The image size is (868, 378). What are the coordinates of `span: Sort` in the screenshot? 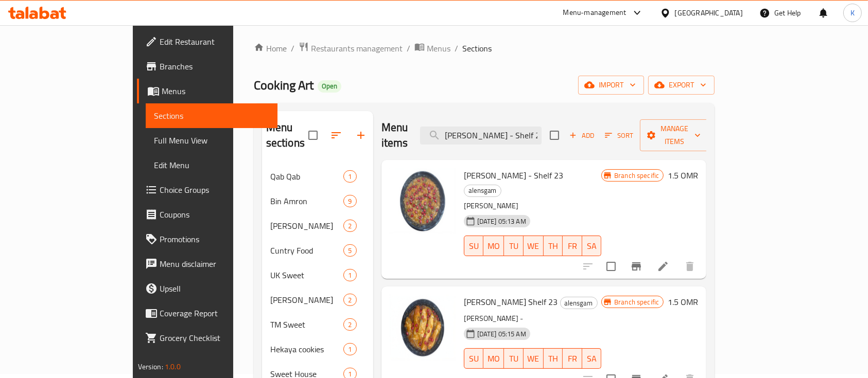 It's located at (619, 135).